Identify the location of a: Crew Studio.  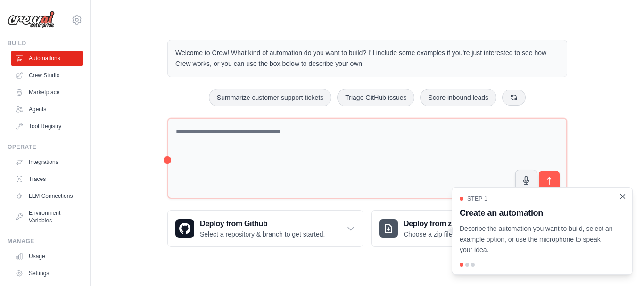
(47, 75).